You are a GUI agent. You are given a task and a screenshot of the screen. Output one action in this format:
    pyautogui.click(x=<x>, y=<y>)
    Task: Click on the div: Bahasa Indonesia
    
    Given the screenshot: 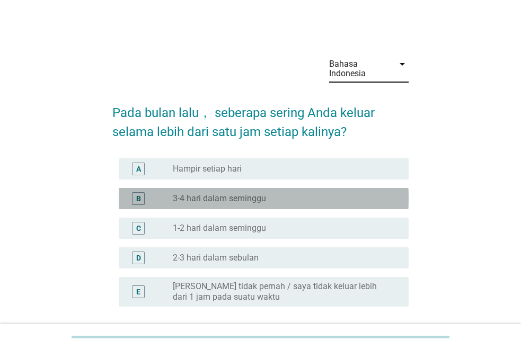 What is the action you would take?
    pyautogui.click(x=358, y=69)
    